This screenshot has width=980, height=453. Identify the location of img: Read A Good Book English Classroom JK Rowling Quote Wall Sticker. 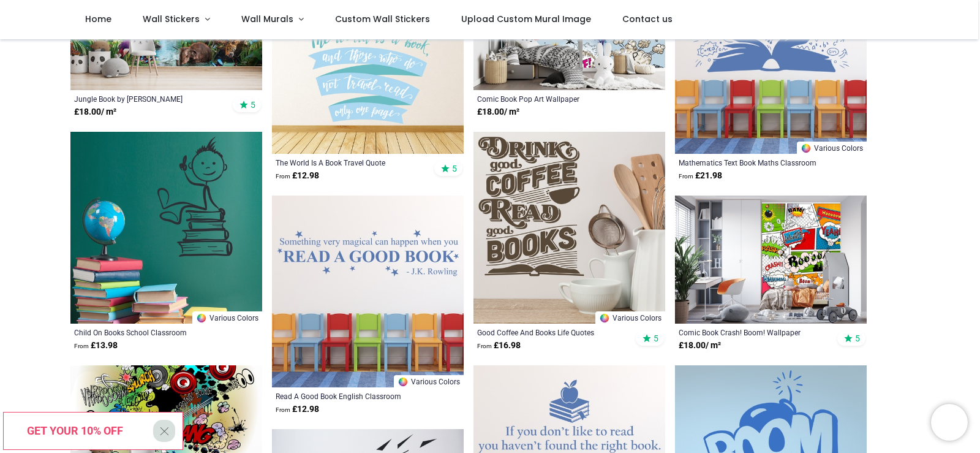
(367, 291).